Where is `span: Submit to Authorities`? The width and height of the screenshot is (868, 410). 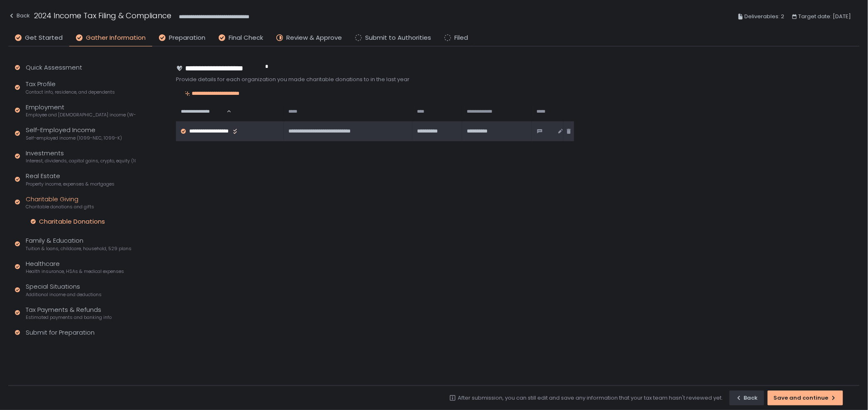
span: Submit to Authorities is located at coordinates (398, 38).